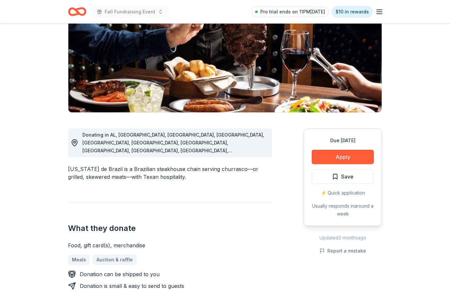 This screenshot has width=450, height=302. Describe the element at coordinates (130, 12) in the screenshot. I see `button: Fall Fundraising Event` at that location.